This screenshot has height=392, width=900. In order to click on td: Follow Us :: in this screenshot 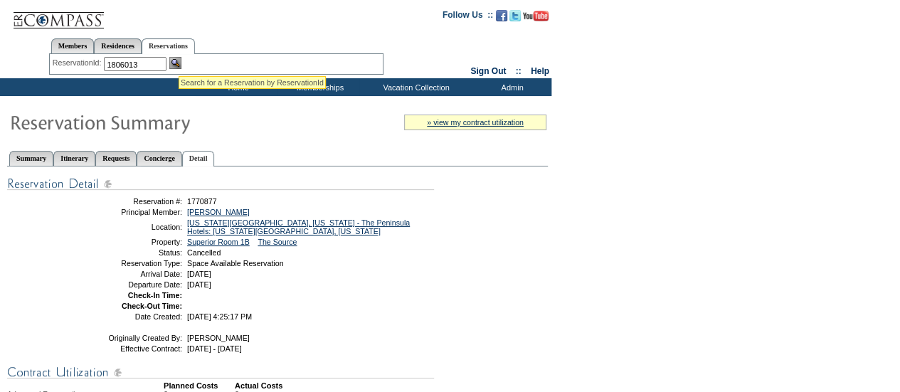, I will do `click(467, 17)`.